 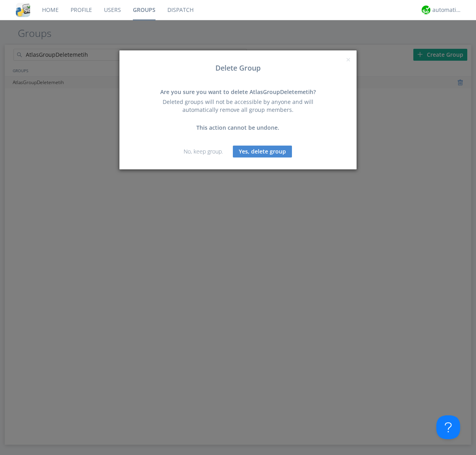 I want to click on div: Deleted groups will not be accessible by anyone and will automatically remove all group members., so click(x=238, y=106).